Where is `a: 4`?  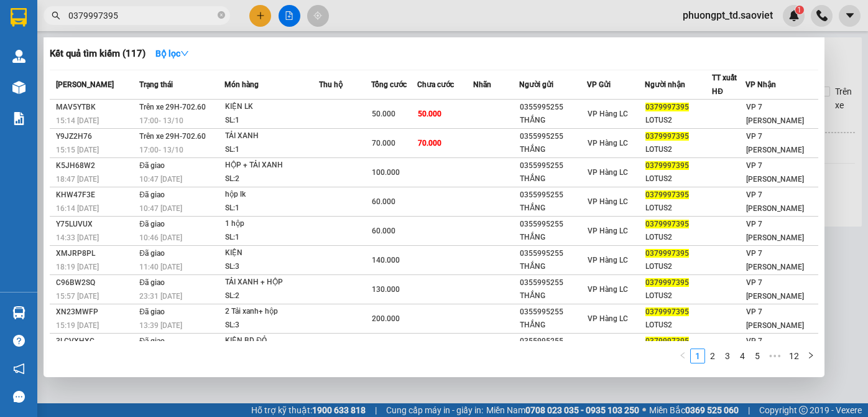
a: 4 is located at coordinates (742, 356).